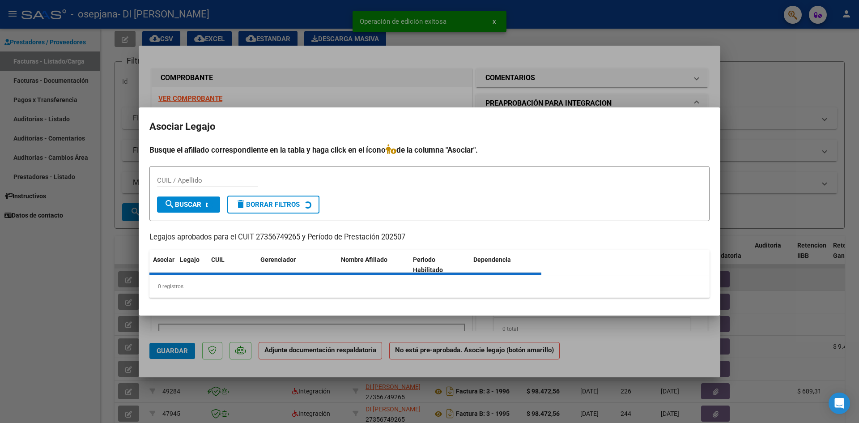 The width and height of the screenshot is (859, 423). What do you see at coordinates (429, 286) in the screenshot?
I see `div: 0 registros` at bounding box center [429, 286].